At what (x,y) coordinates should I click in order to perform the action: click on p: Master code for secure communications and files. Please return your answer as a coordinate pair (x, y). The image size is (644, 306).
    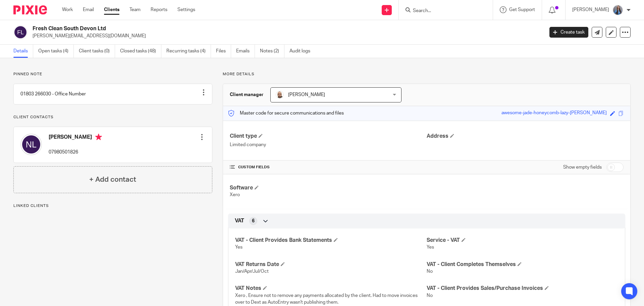
    Looking at the image, I should click on (286, 113).